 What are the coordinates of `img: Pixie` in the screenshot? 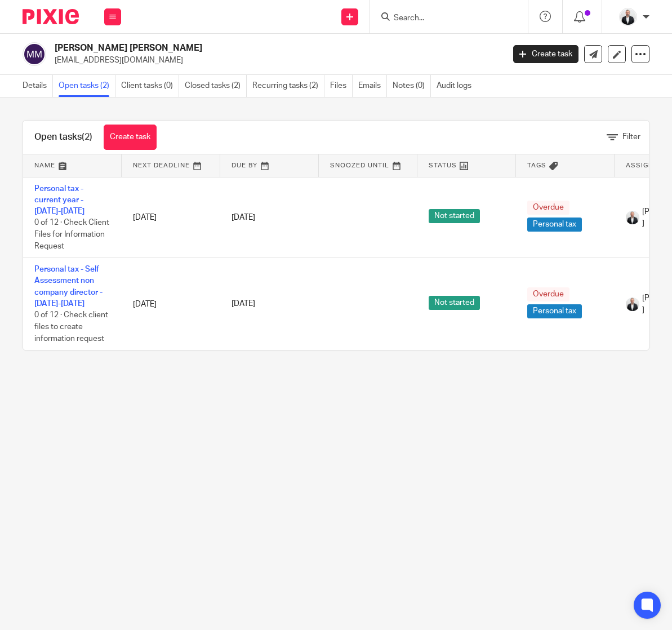 It's located at (51, 17).